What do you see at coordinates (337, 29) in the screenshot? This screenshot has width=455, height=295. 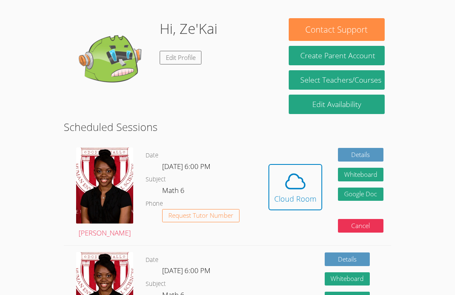 I see `button: Contact Support` at bounding box center [337, 29].